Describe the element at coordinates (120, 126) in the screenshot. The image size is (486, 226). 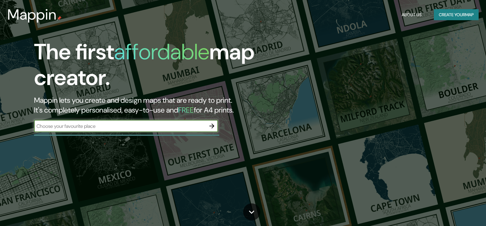
I see `input: Choose your favourite place` at that location.